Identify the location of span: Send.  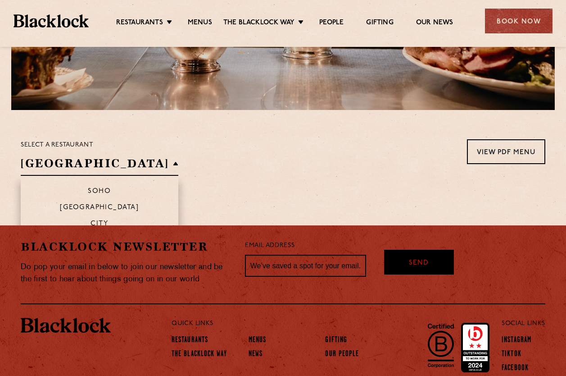
(419, 263).